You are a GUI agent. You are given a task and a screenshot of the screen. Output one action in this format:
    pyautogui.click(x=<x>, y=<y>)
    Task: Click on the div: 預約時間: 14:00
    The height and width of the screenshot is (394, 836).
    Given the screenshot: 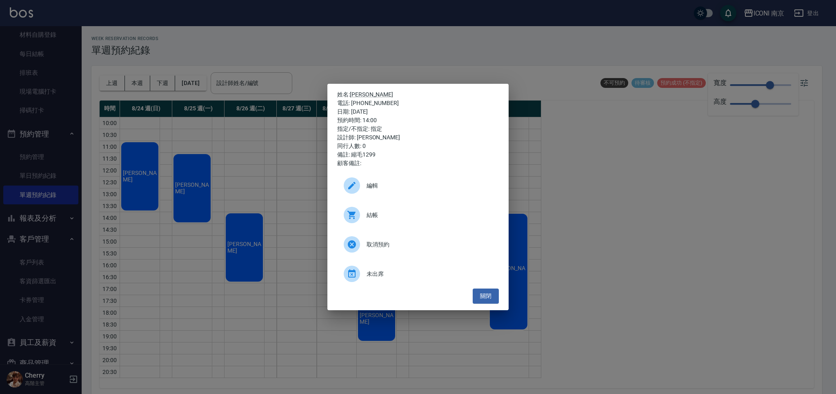 What is the action you would take?
    pyautogui.click(x=418, y=120)
    